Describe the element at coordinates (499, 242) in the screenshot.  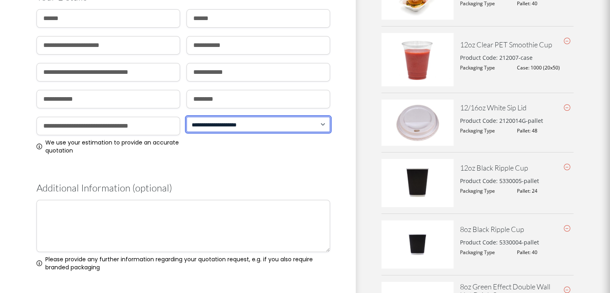
I see `p: Product Code: 5330004-pallet` at that location.